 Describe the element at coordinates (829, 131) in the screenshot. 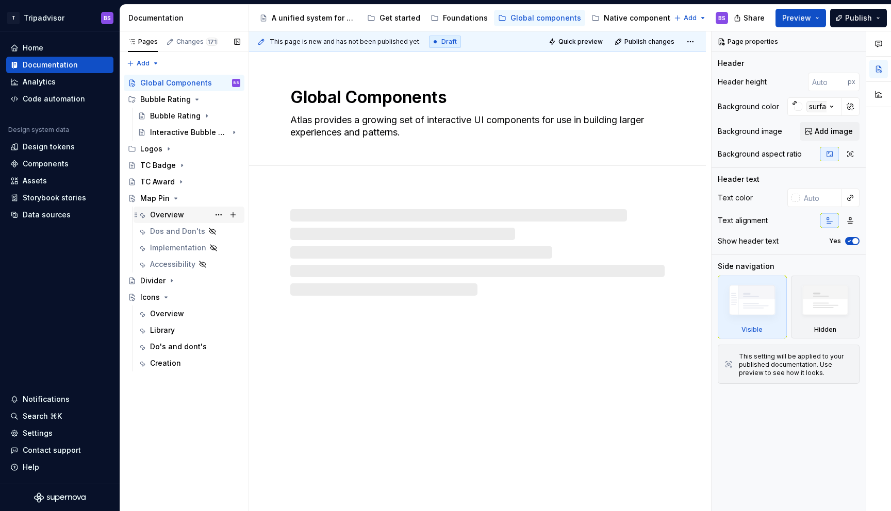

I see `button: Add image` at that location.